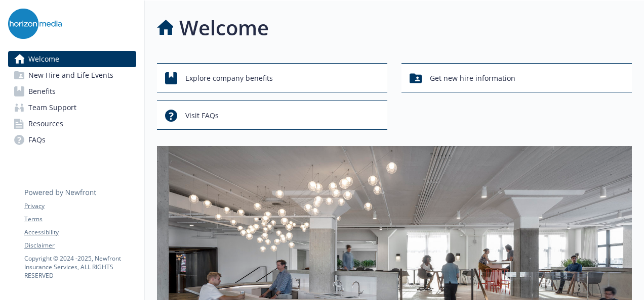  I want to click on span: Explore company benefits, so click(228, 79).